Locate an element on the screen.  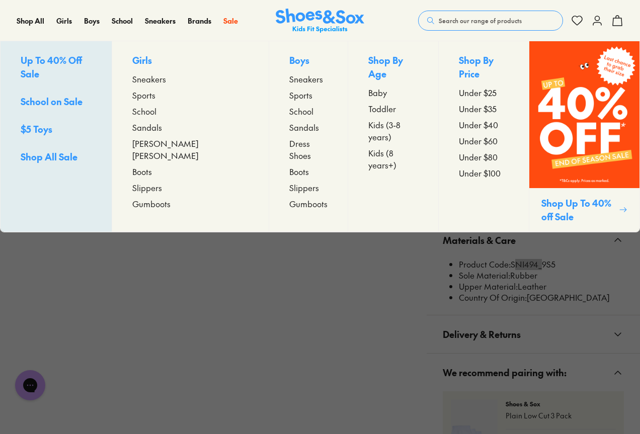
a: Toddler is located at coordinates (393, 109).